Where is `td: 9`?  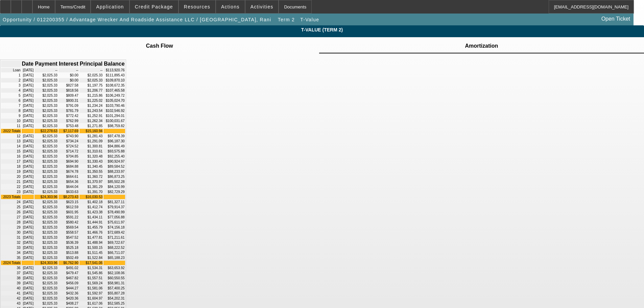
td: 9 is located at coordinates (11, 116).